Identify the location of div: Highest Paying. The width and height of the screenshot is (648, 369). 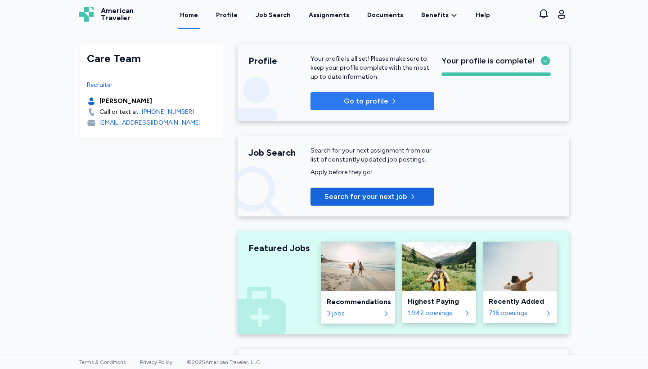
(439, 301).